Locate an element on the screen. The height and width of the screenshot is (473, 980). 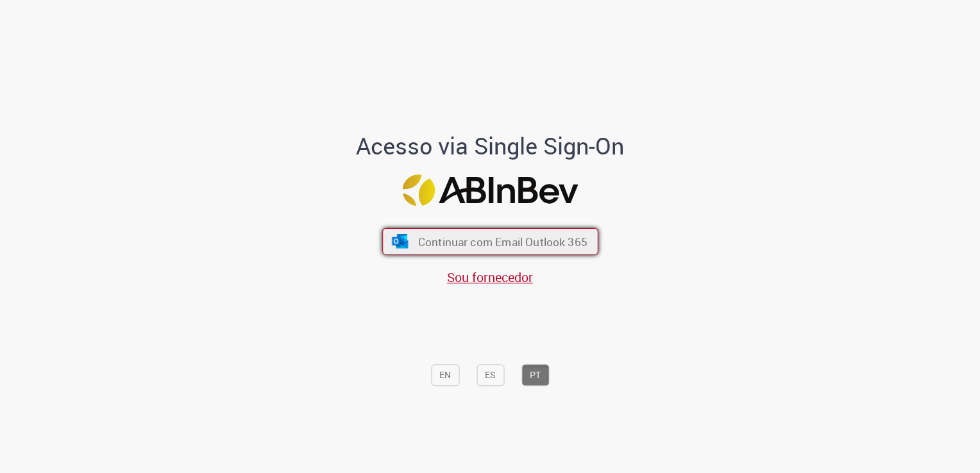
a: Sou fornecedor is located at coordinates (490, 277).